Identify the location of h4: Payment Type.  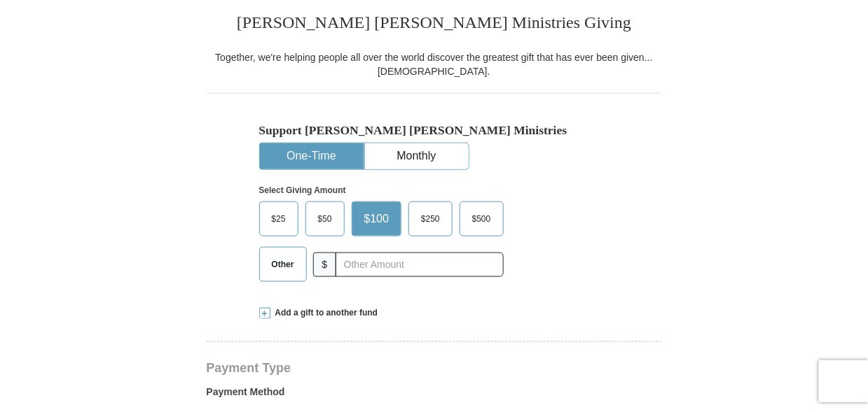
(434, 368).